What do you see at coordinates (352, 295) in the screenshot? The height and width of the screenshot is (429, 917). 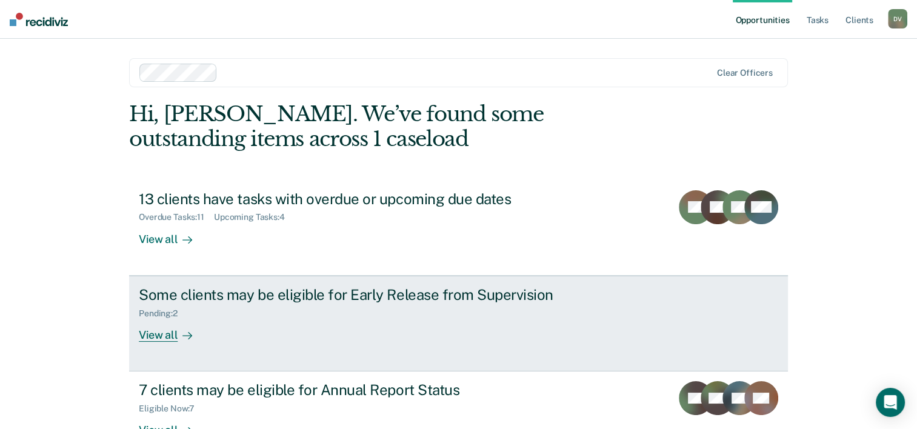 I see `div: Some clients may be eligible for Early Release from Supervision` at bounding box center [352, 295].